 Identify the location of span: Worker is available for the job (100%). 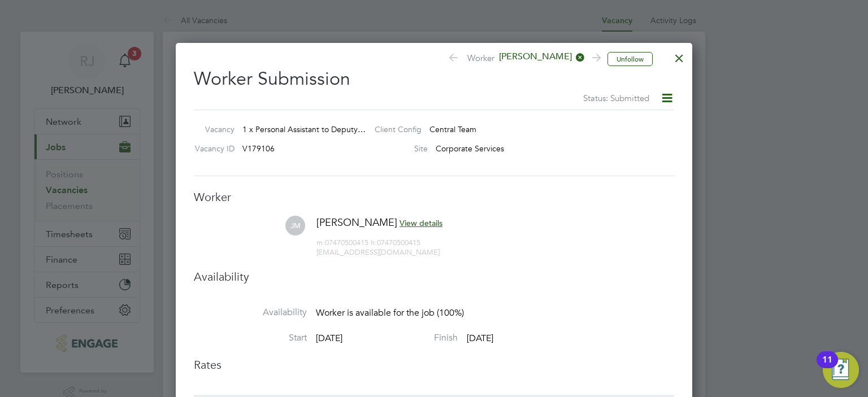
(389, 313).